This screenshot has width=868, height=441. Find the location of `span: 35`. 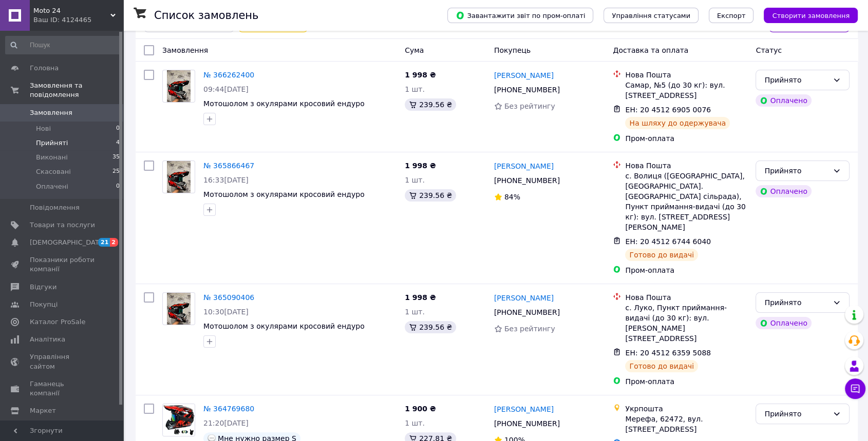

span: 35 is located at coordinates (116, 157).